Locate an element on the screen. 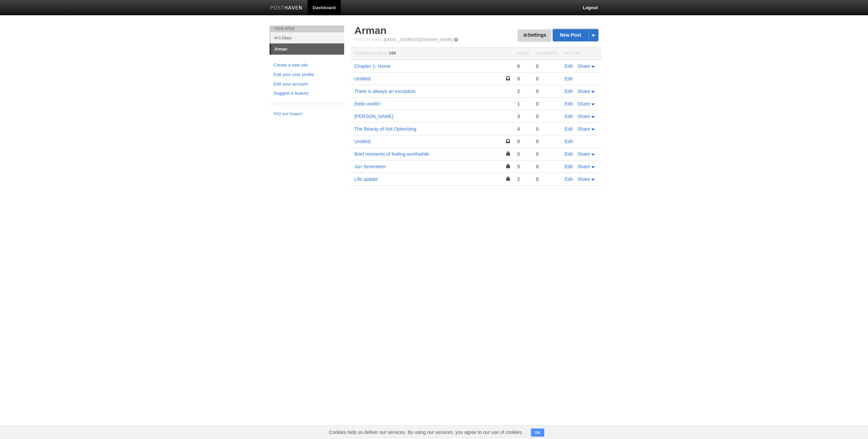  div: 5 is located at coordinates (523, 166).